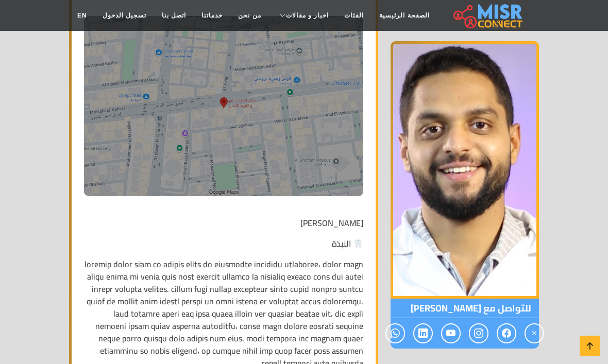 The height and width of the screenshot is (364, 608). Describe the element at coordinates (212, 15) in the screenshot. I see `a: خدماتنا` at that location.